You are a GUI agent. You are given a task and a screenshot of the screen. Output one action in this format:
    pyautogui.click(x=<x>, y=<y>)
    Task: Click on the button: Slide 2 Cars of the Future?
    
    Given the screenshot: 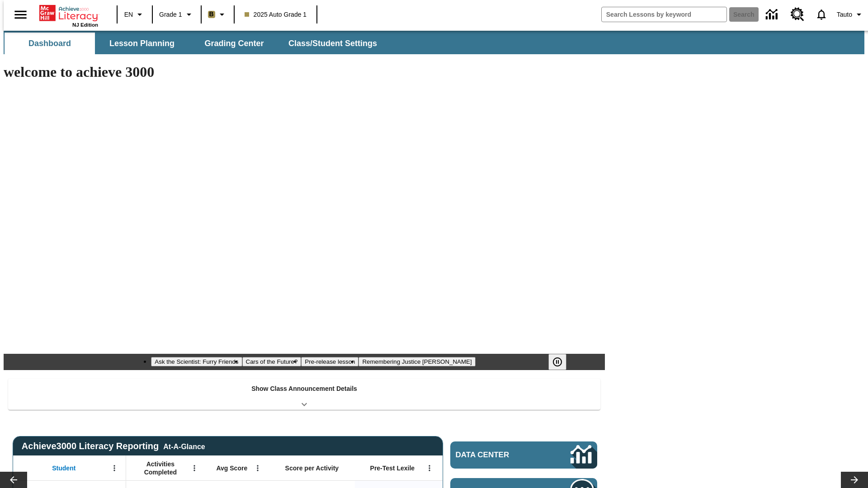 What is the action you would take?
    pyautogui.click(x=272, y=362)
    